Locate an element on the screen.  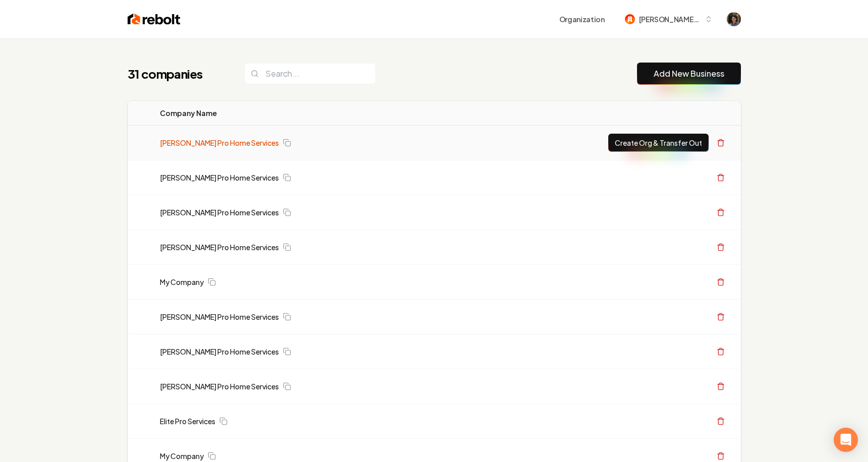
a: Add New Business is located at coordinates (689, 74).